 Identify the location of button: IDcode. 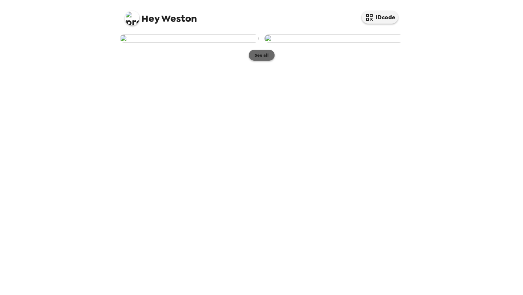
(380, 17).